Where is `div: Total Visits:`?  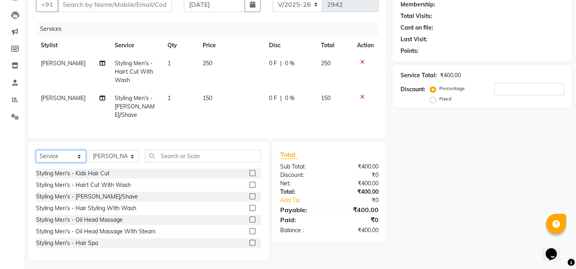 div: Total Visits: is located at coordinates (416, 16).